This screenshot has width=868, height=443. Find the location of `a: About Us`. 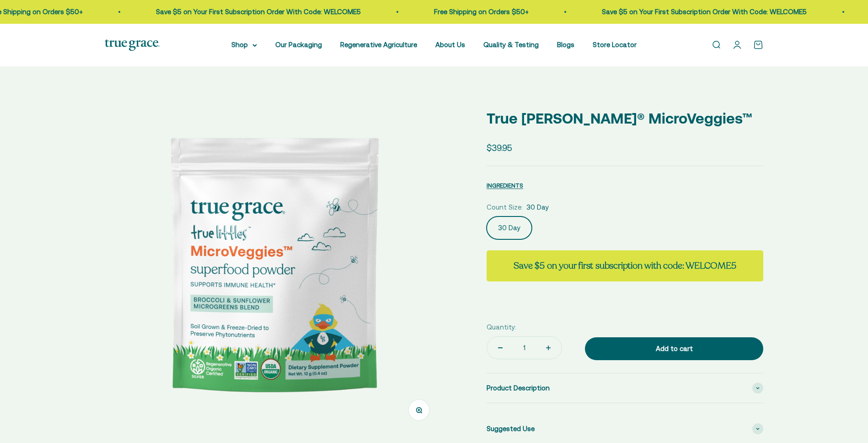

a: About Us is located at coordinates (450, 44).